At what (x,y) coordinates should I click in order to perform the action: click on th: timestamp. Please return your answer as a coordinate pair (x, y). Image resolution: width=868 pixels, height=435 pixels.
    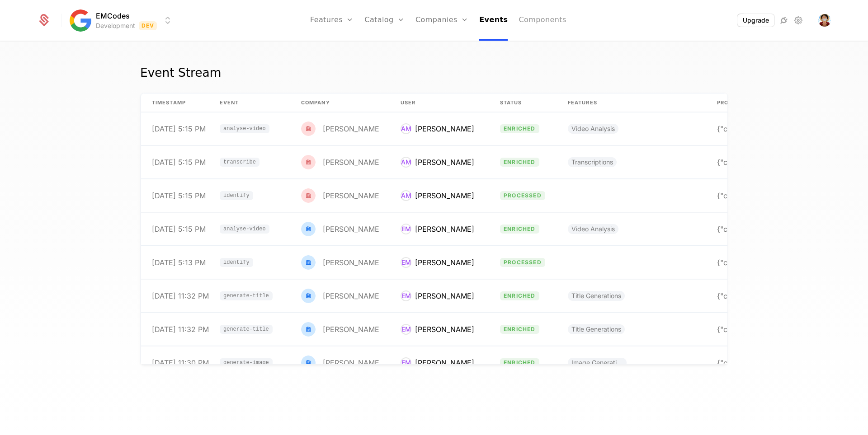
    Looking at the image, I should click on (175, 103).